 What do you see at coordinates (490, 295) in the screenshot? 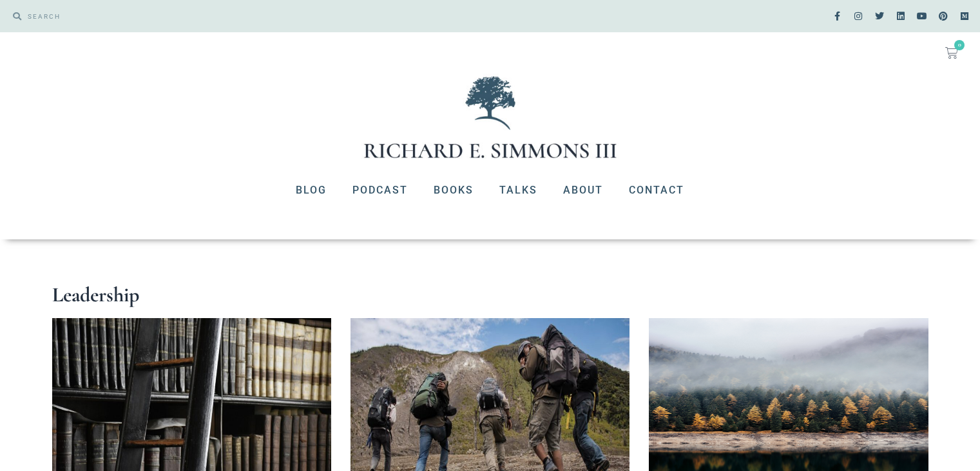
I see `h1: Leadership` at bounding box center [490, 295].